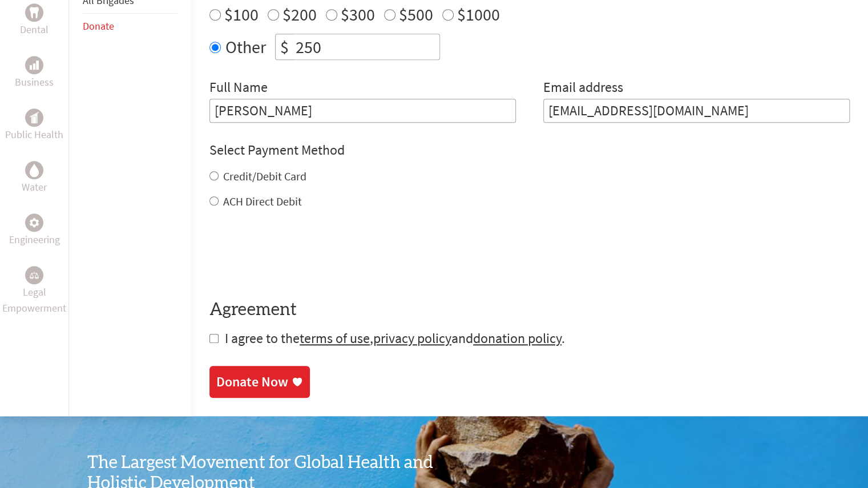  What do you see at coordinates (259, 382) in the screenshot?
I see `a: Donate Now` at bounding box center [259, 382].